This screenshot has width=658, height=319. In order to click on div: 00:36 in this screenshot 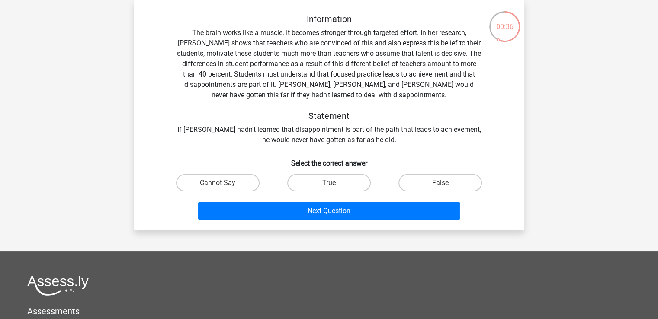, I will do `click(504, 21)`.